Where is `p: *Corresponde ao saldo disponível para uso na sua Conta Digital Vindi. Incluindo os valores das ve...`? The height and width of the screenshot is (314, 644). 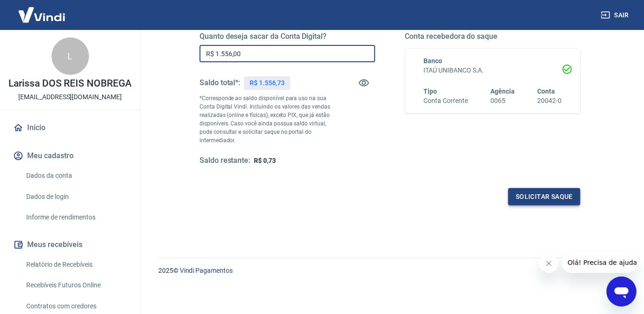 p: *Corresponde ao saldo disponível para uso na sua Conta Digital Vindi. Incluindo os valores das ve... is located at coordinates (265, 119).